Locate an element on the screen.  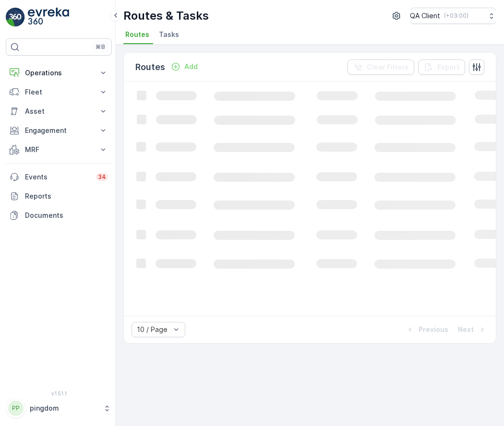
p: Routes is located at coordinates (150, 67).